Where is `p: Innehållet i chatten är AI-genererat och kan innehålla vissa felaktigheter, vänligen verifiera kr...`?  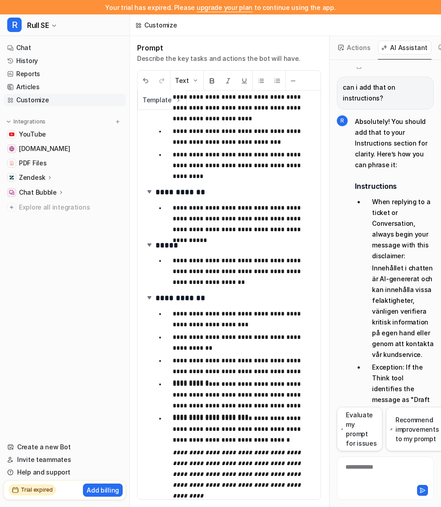 p: Innehållet i chatten är AI-genererat och kan innehålla vissa felaktigheter, vänligen verifiera kr... is located at coordinates (402, 311).